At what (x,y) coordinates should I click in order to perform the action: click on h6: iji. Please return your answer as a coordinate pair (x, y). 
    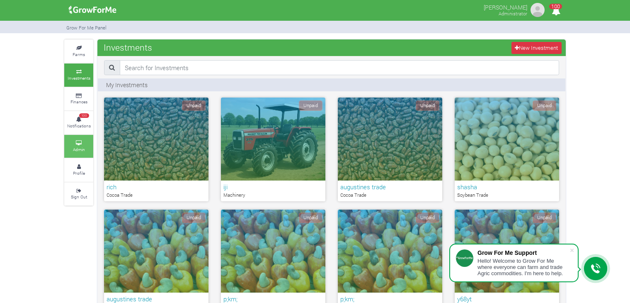
    Looking at the image, I should click on (273, 187).